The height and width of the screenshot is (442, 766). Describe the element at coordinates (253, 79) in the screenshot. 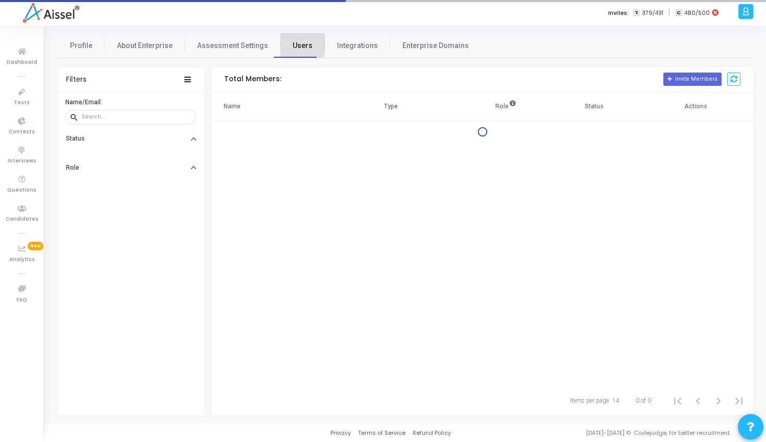

I see `h5: Total Members:` at that location.